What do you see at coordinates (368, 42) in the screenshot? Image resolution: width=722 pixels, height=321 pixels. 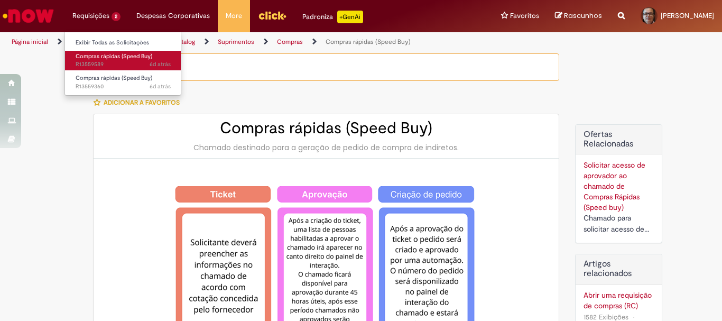 I see `a: Compras rápidas (Speed Buy)` at bounding box center [368, 42].